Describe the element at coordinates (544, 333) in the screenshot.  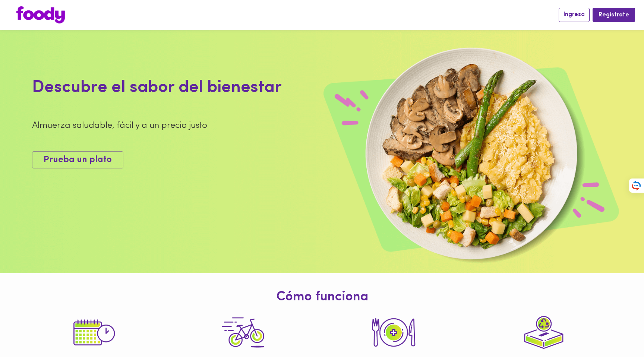
I see `img: tutorial-step-4.png` at that location.